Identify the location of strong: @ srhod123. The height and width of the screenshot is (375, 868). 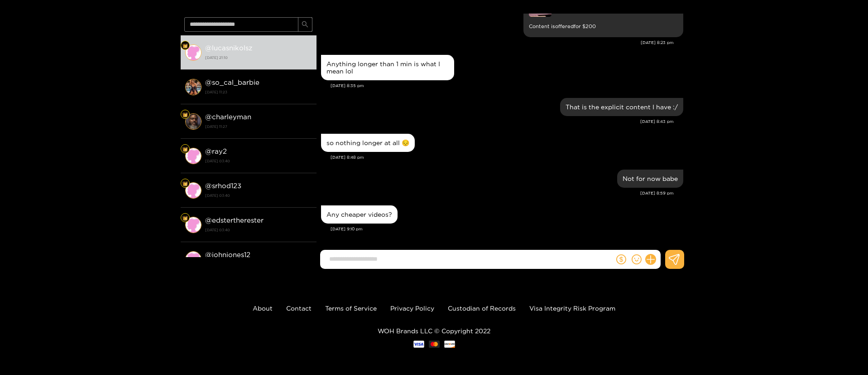
(223, 185).